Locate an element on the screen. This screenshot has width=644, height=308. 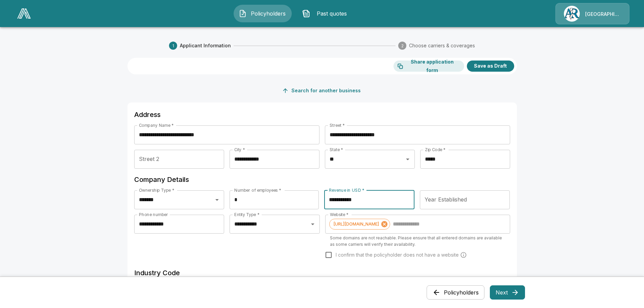
label: State * is located at coordinates (336, 149).